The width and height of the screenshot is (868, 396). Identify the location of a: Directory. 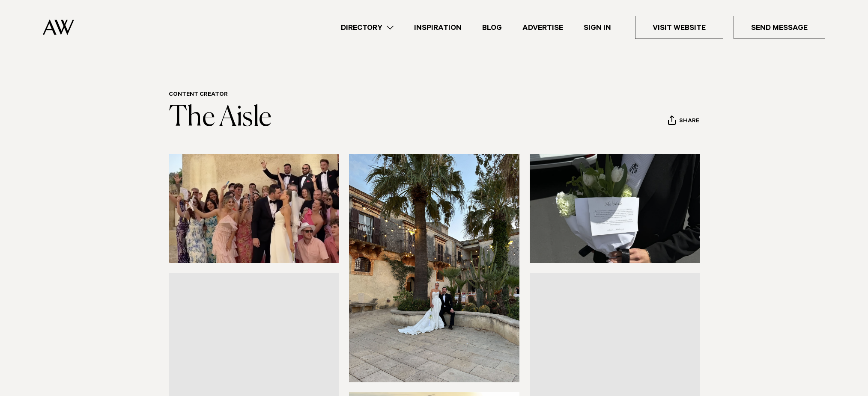
(367, 27).